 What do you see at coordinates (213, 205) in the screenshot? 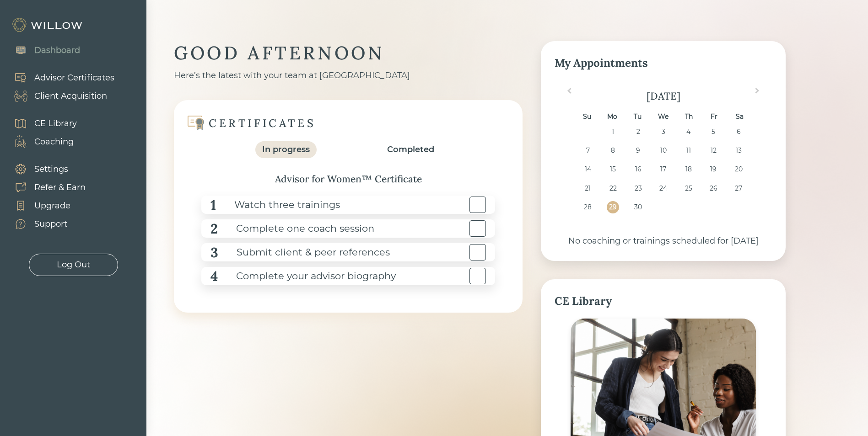
I see `div: 1` at bounding box center [213, 205].